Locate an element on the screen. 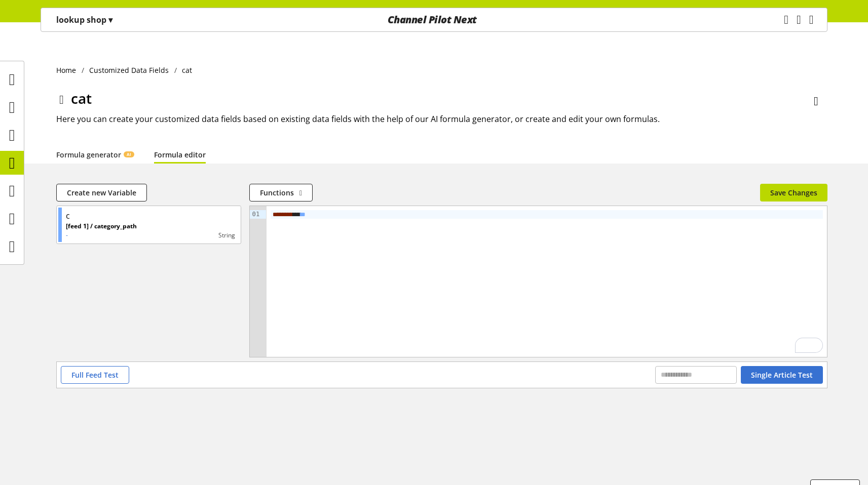  span: AI is located at coordinates (129, 154).